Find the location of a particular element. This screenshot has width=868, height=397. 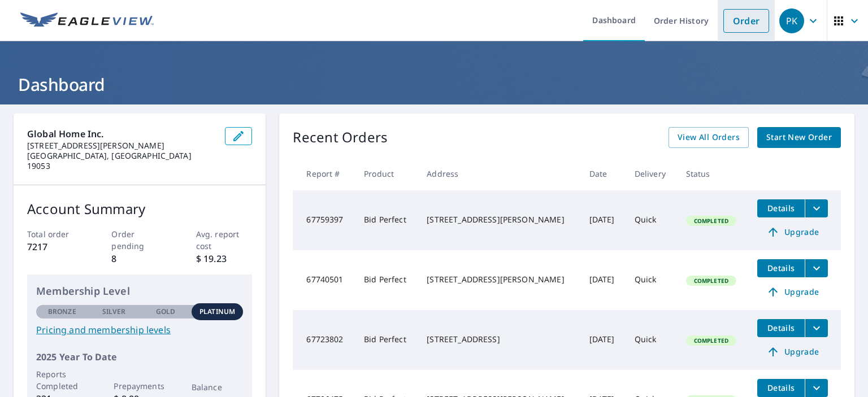

a: Order is located at coordinates (746, 21).